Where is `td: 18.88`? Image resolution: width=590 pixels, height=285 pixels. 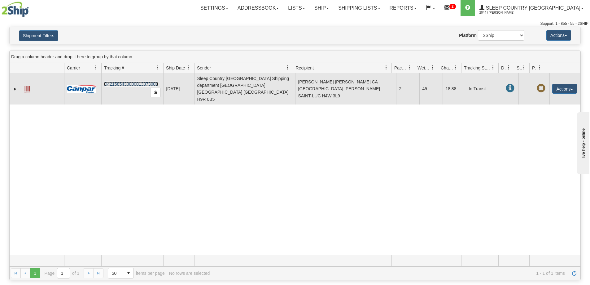 td: 18.88 is located at coordinates (454, 89).